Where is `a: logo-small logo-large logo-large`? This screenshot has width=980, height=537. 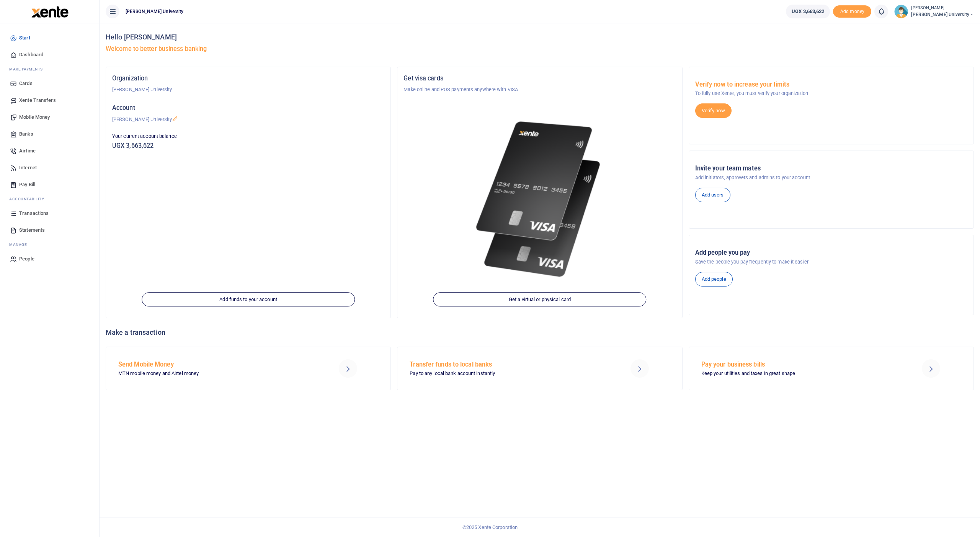
a: logo-small logo-large logo-large is located at coordinates (49, 11).